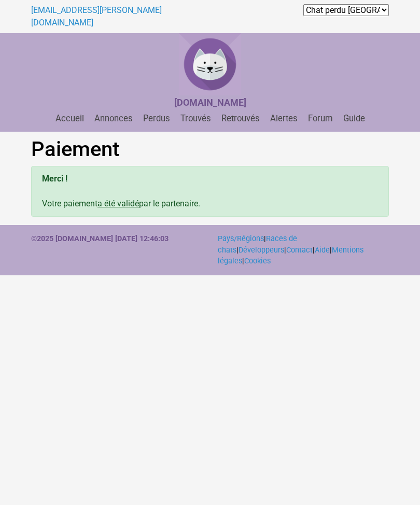 This screenshot has height=505, width=420. I want to click on a: Forum, so click(320, 118).